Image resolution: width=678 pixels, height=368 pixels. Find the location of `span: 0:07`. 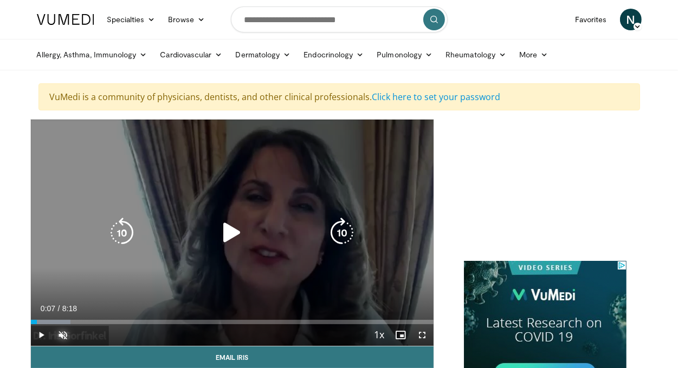

span: 0:07 is located at coordinates (48, 309).